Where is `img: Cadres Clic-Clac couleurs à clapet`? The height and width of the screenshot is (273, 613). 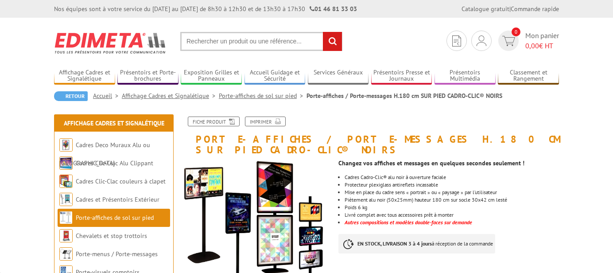
img: Cadres Clic-Clac couleurs à clapet is located at coordinates (66, 181).